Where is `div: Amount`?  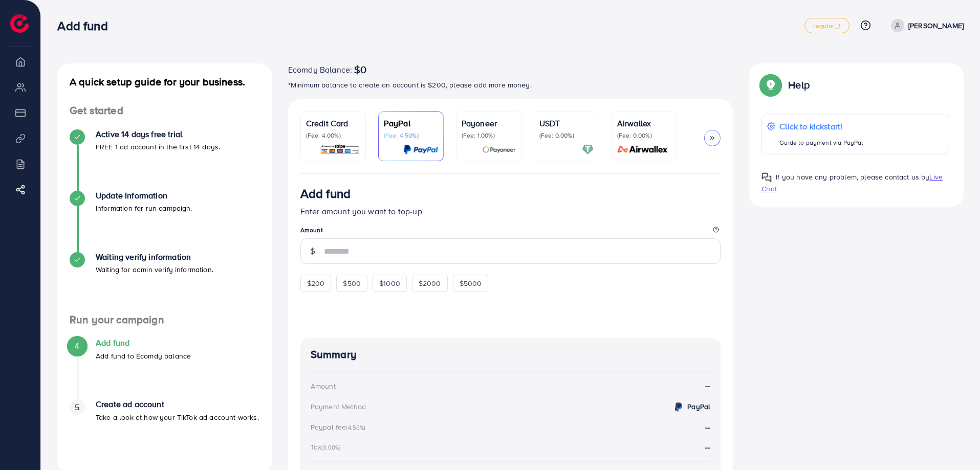
div: Amount is located at coordinates (323, 386).